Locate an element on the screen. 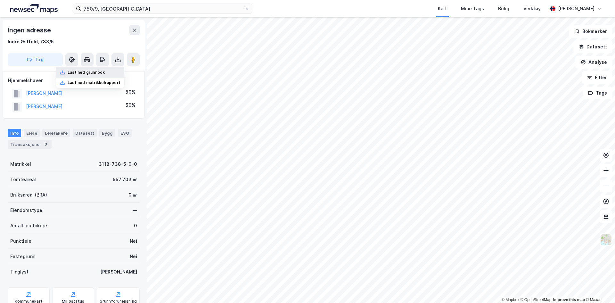 The image size is (615, 303). div: Eiendomstype is located at coordinates (26, 210).